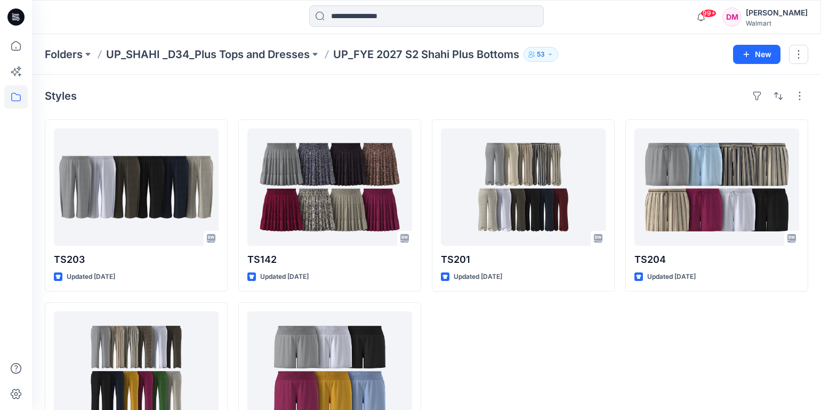 This screenshot has width=821, height=410. Describe the element at coordinates (329, 260) in the screenshot. I see `p: TS142` at that location.